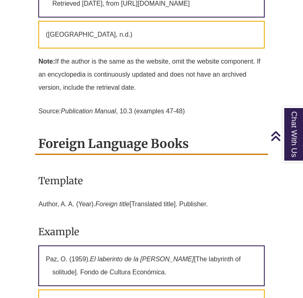 The height and width of the screenshot is (298, 303). What do you see at coordinates (46, 61) in the screenshot?
I see `strong: Note:` at bounding box center [46, 61].